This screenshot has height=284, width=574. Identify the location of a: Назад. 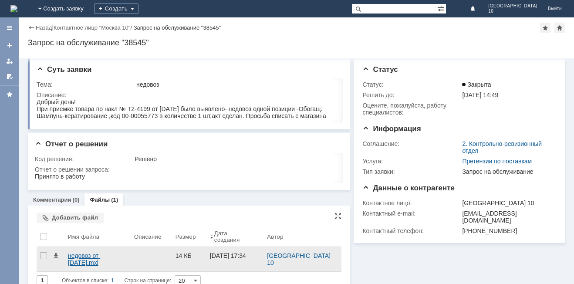
(44, 27).